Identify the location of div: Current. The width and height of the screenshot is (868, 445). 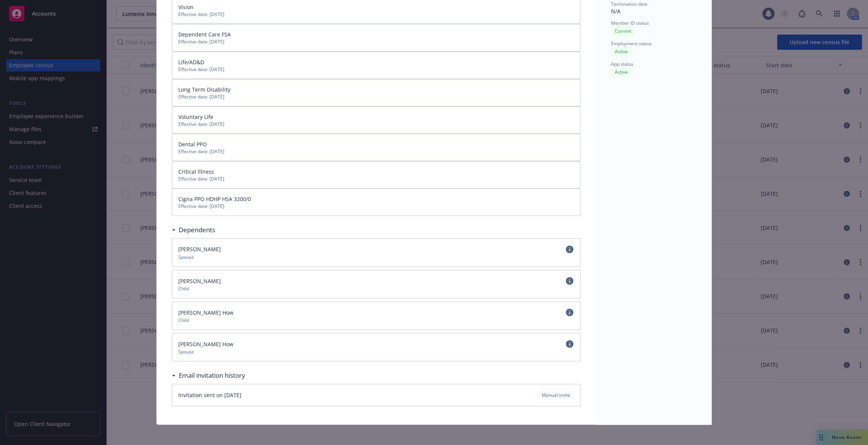
(623, 30).